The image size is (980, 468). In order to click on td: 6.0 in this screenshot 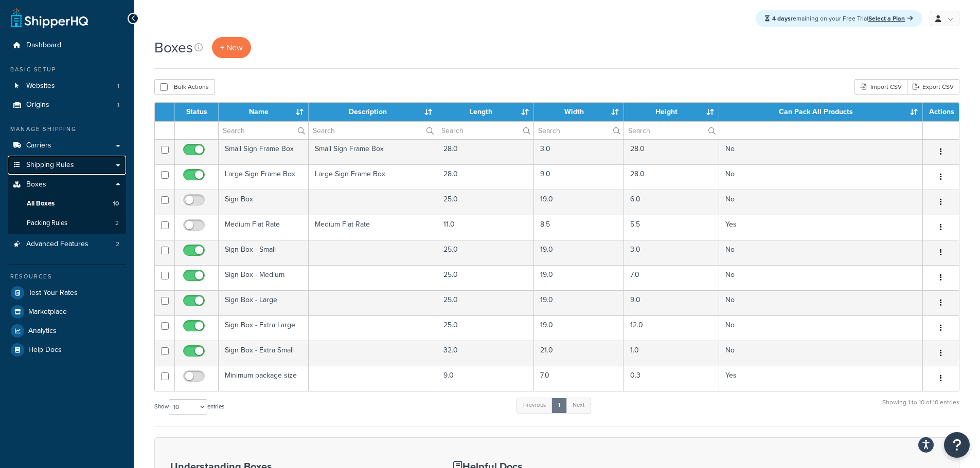, I will do `click(671, 202)`.